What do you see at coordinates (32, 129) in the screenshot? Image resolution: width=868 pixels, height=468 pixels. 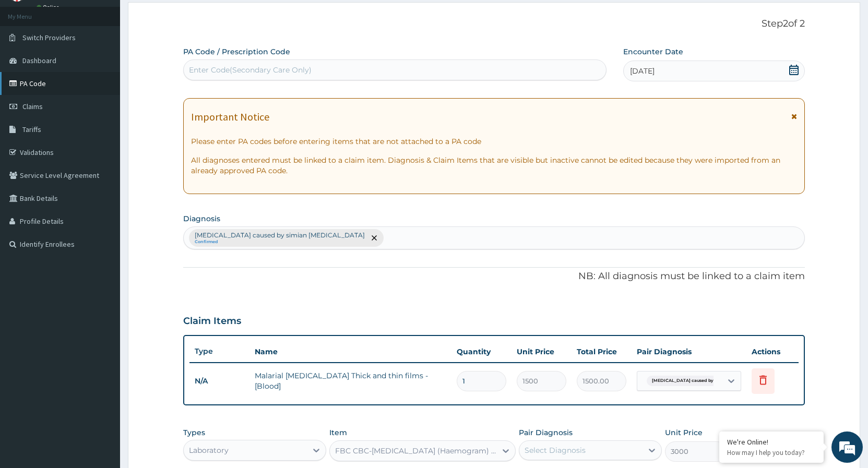 I see `span: Tariffs` at bounding box center [32, 129].